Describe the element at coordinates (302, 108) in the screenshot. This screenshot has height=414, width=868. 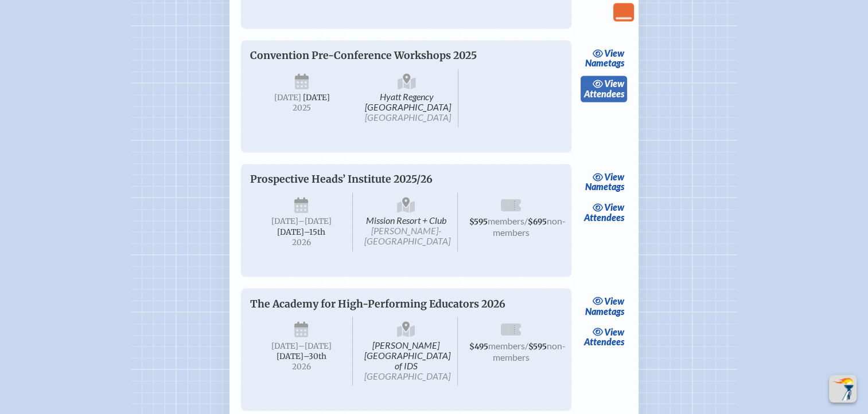
I see `span: 2025` at that location.